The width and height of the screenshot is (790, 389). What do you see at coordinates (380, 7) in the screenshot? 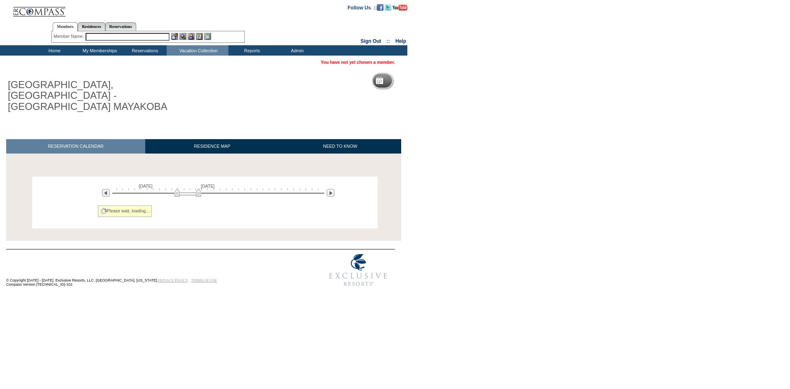
I see `a: Become our fan on Facebook` at bounding box center [380, 7].